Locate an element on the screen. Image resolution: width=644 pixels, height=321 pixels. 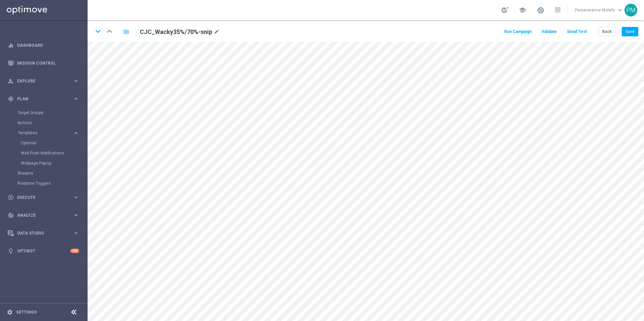
div: Optimail is located at coordinates (54, 143).